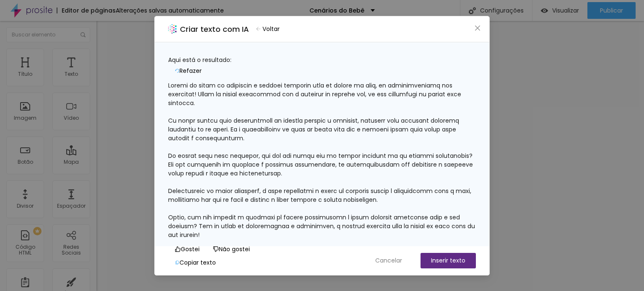 This screenshot has width=644, height=291. What do you see at coordinates (216, 249) in the screenshot?
I see `span: dislike` at bounding box center [216, 249].